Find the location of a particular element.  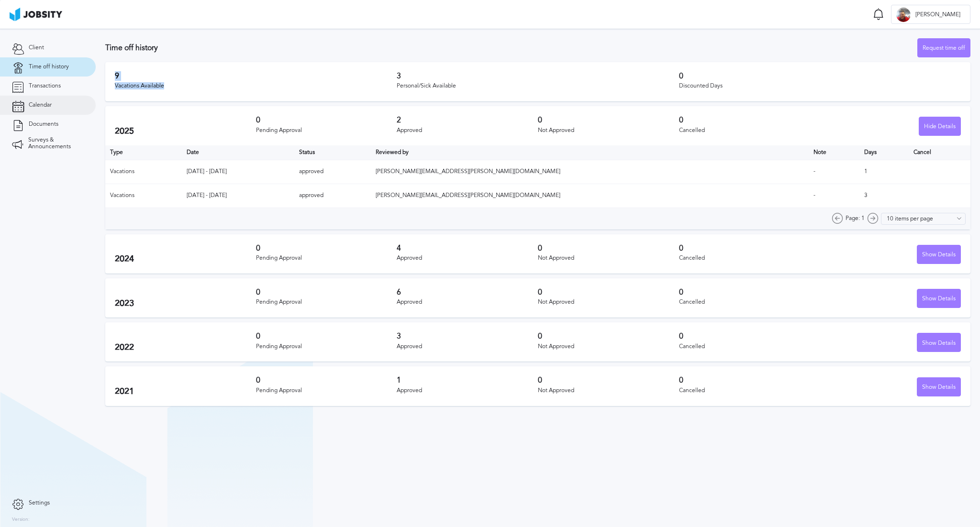

th: Cancel is located at coordinates (940, 152).